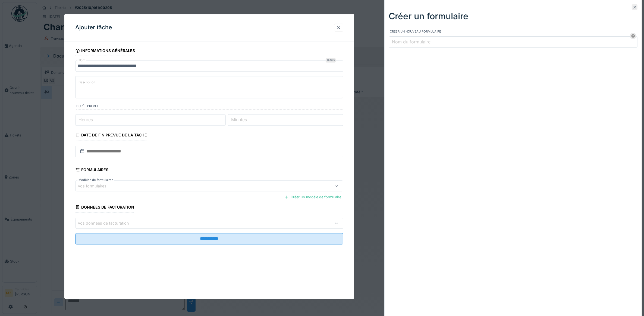 The image size is (644, 316). Describe the element at coordinates (92, 171) in the screenshot. I see `div: Formulaires` at that location.